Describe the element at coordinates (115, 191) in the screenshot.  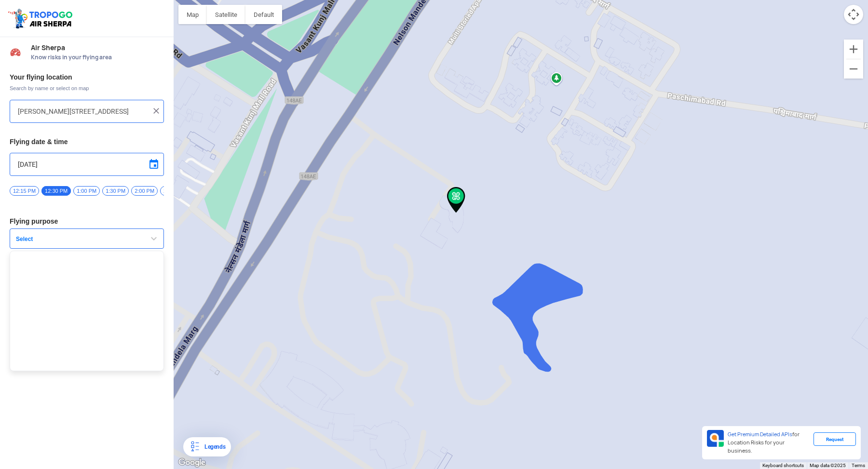
I see `span: 1:30 PM` at that location.